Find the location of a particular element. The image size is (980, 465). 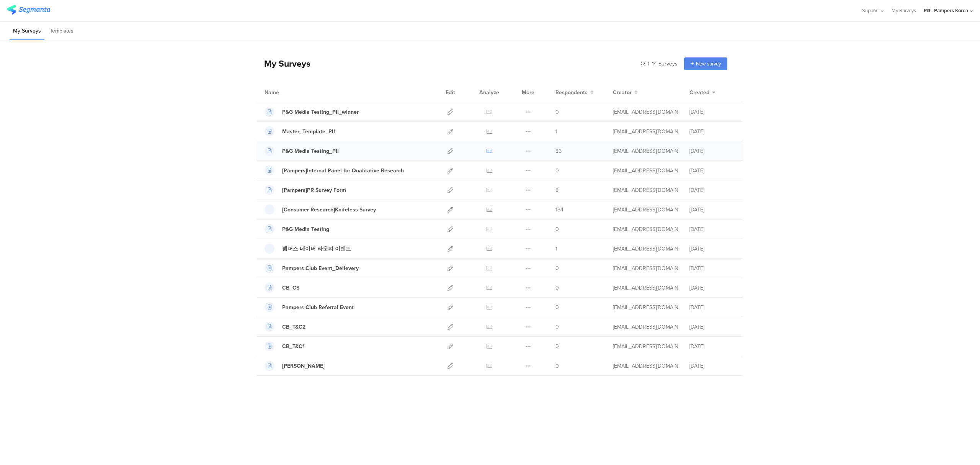

span: 14 Surveys is located at coordinates (665, 64).